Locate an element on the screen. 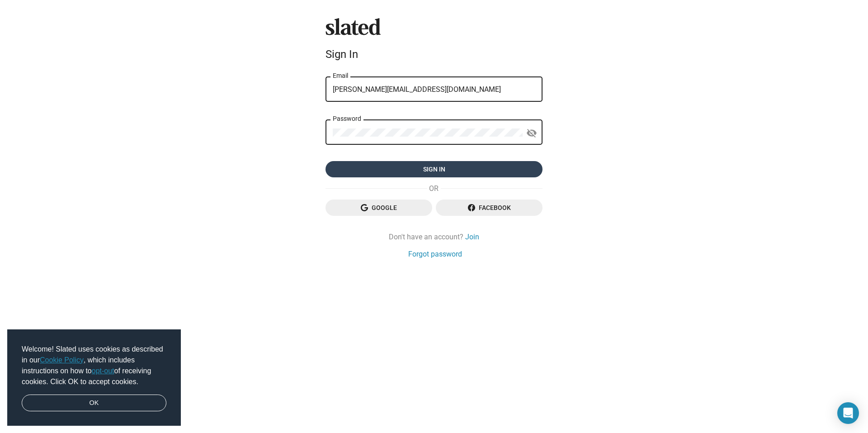  div: Sign In is located at coordinates (434, 54).